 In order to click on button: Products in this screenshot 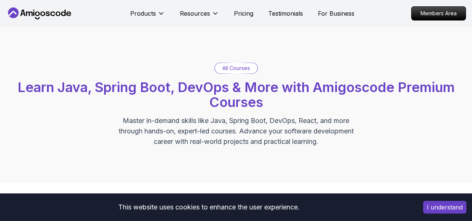, I will do `click(147, 16)`.